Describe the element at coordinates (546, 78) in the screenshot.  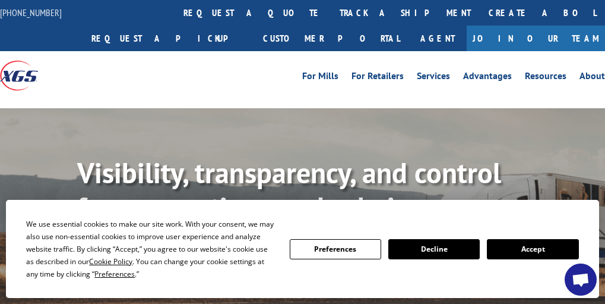
I see `a: Resources` at that location.